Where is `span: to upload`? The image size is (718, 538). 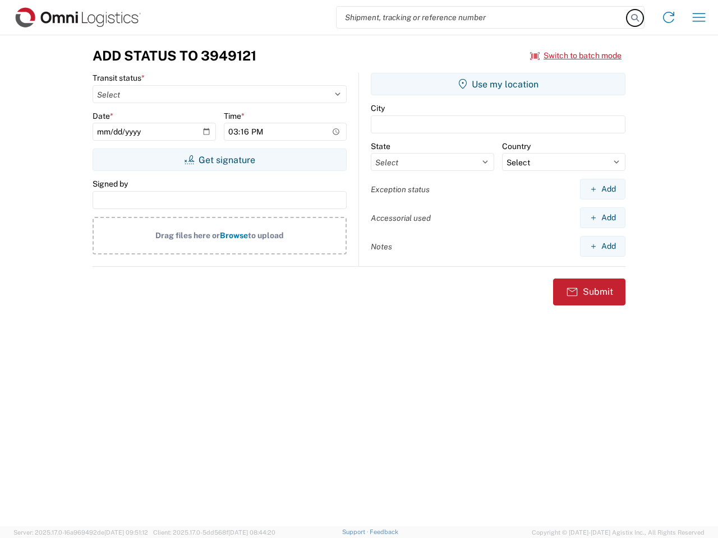 span: to upload is located at coordinates (266, 236).